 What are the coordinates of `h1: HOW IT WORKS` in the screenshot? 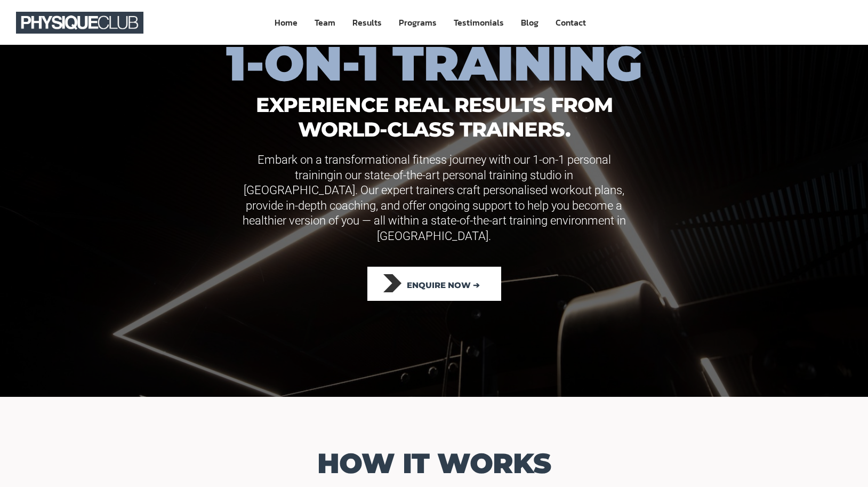 It's located at (434, 463).